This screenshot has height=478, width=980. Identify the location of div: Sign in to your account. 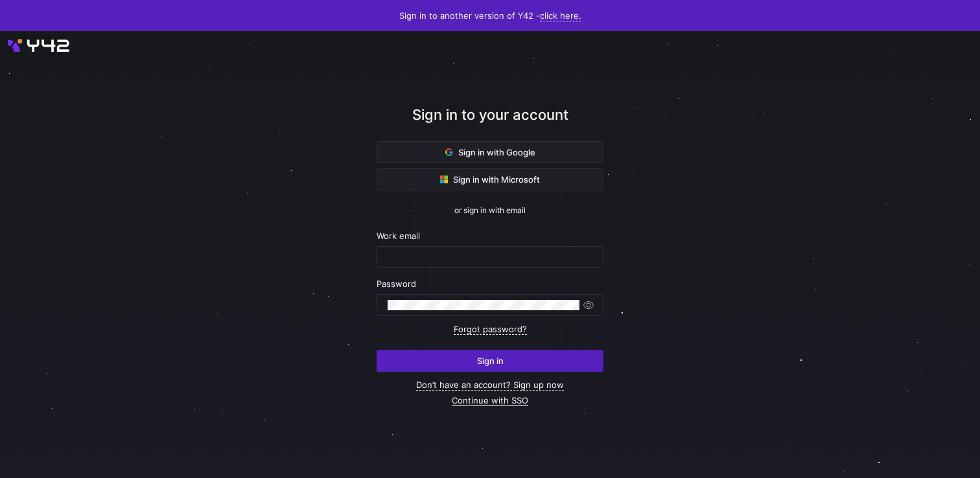
(490, 123).